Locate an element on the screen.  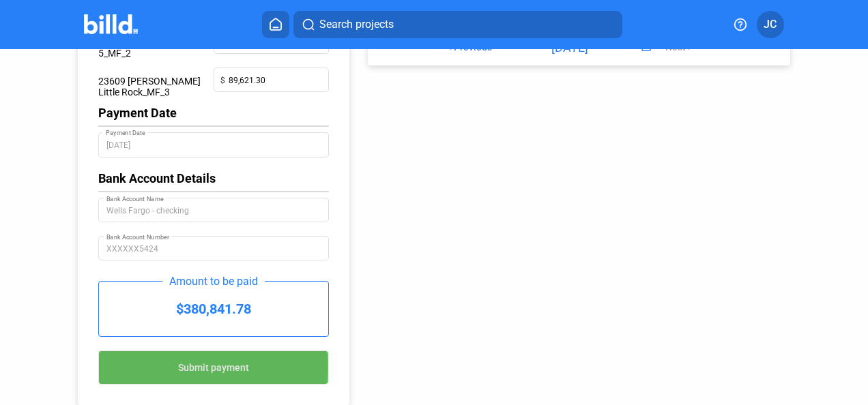
div: Payment Date is located at coordinates (213, 112).